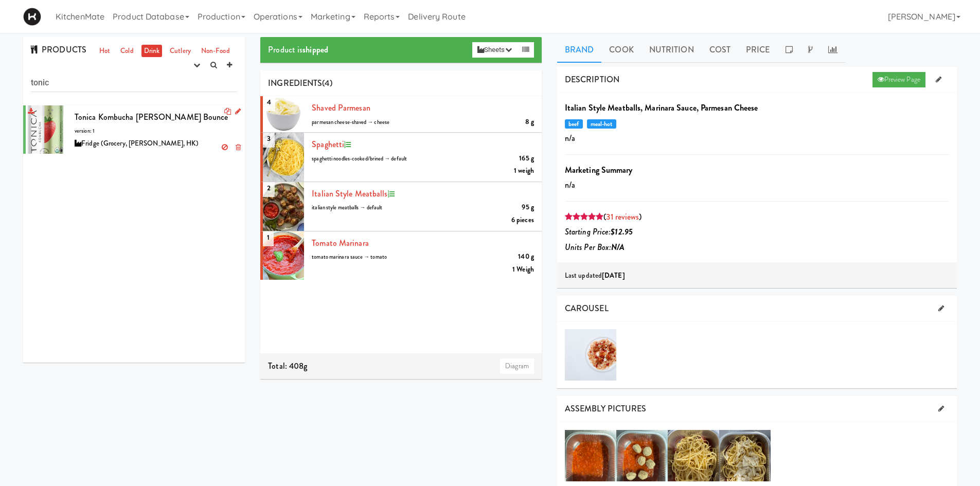 The image size is (980, 486). What do you see at coordinates (327, 83) in the screenshot?
I see `span: (4)` at bounding box center [327, 83].